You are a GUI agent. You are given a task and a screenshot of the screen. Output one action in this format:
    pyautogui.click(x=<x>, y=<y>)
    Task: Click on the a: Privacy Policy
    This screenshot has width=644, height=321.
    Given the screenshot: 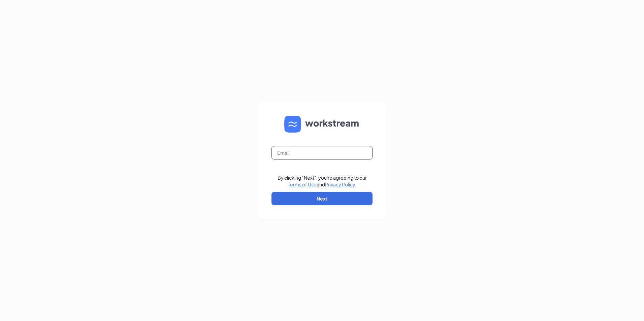 What is the action you would take?
    pyautogui.click(x=339, y=184)
    